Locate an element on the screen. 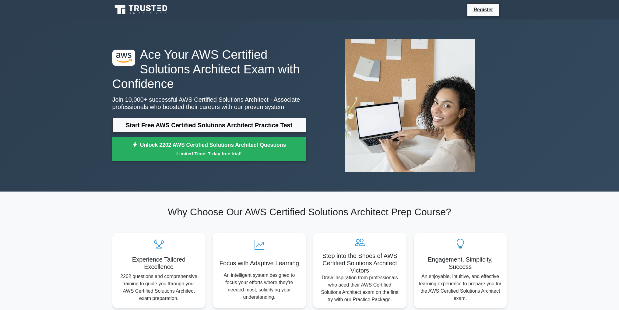  p: Join 10,000+ successful AWS Certified Solutions Architect - Associate professionals who boosted t... is located at coordinates (209, 103).